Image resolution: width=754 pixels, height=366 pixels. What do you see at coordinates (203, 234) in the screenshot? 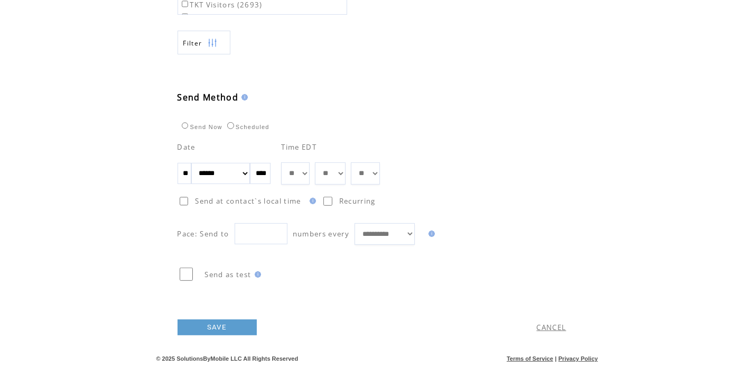
I see `span: Pace: Send to` at bounding box center [203, 234].